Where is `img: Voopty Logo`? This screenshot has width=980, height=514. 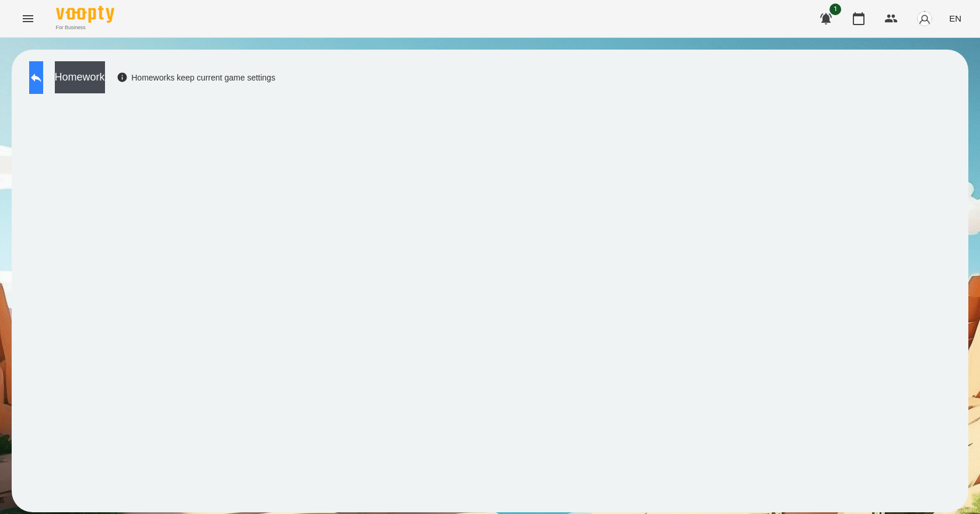 img: Voopty Logo is located at coordinates (85, 14).